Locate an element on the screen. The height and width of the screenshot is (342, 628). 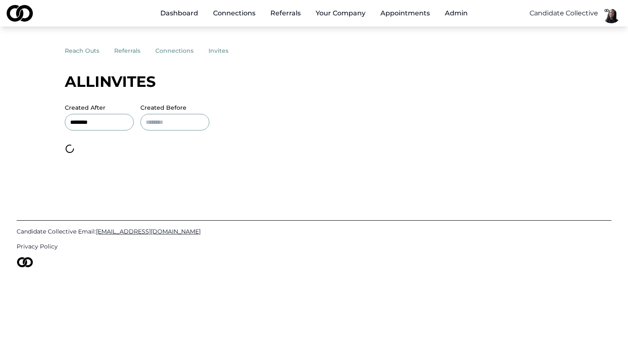
a: Connections is located at coordinates (234, 13).